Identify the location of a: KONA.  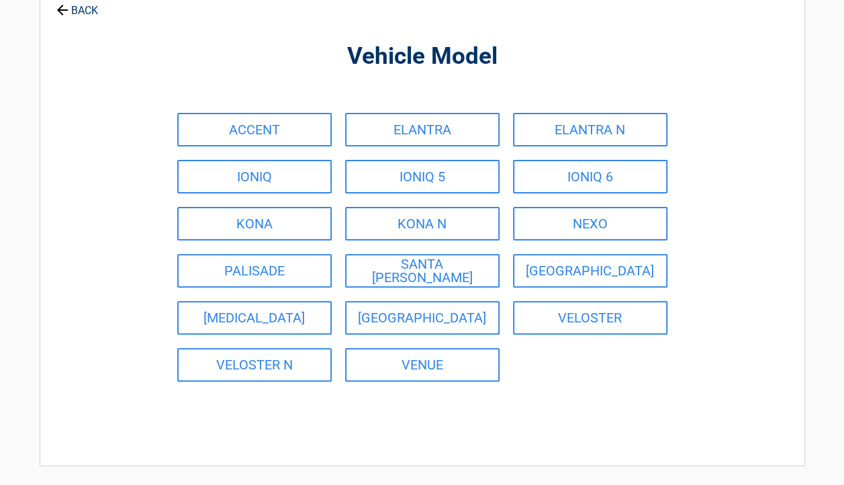
(255, 224).